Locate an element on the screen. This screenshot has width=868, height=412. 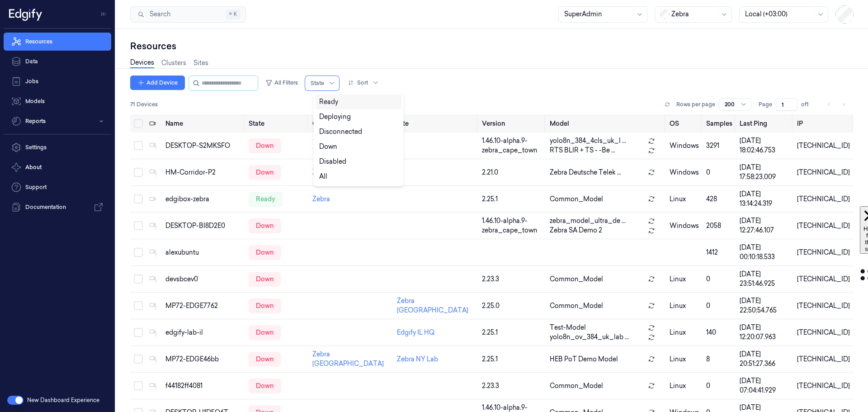
a: Models is located at coordinates (57, 101).